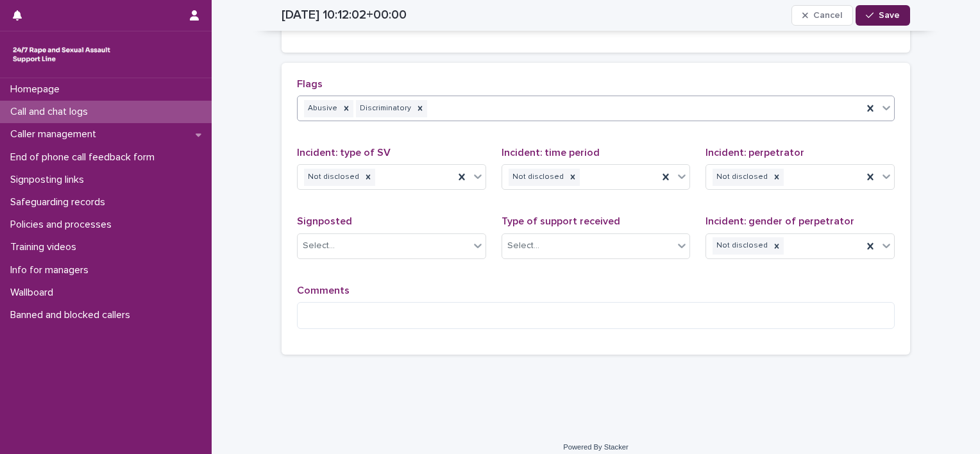 The width and height of the screenshot is (980, 454). I want to click on button: Cancel, so click(823, 16).